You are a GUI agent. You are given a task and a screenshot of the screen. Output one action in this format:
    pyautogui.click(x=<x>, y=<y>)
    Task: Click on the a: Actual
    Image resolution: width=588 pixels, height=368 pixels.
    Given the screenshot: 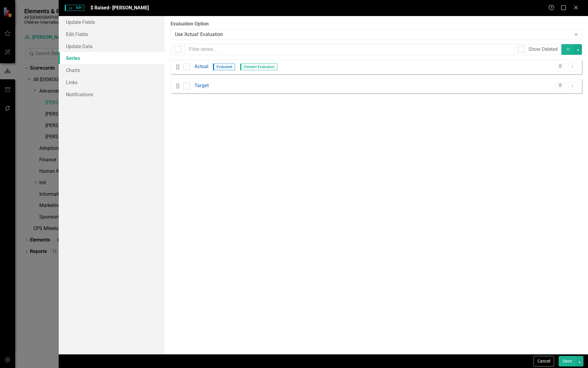 What is the action you would take?
    pyautogui.click(x=201, y=66)
    